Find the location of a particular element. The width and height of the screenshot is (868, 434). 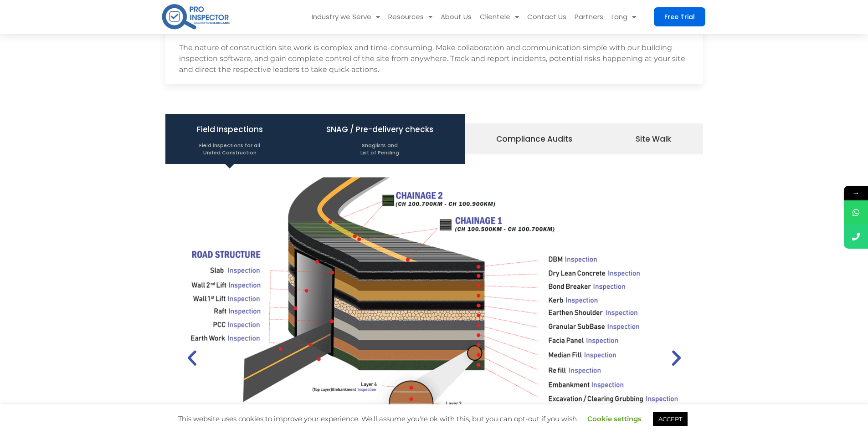

a: Cookie settings is located at coordinates (614, 418).